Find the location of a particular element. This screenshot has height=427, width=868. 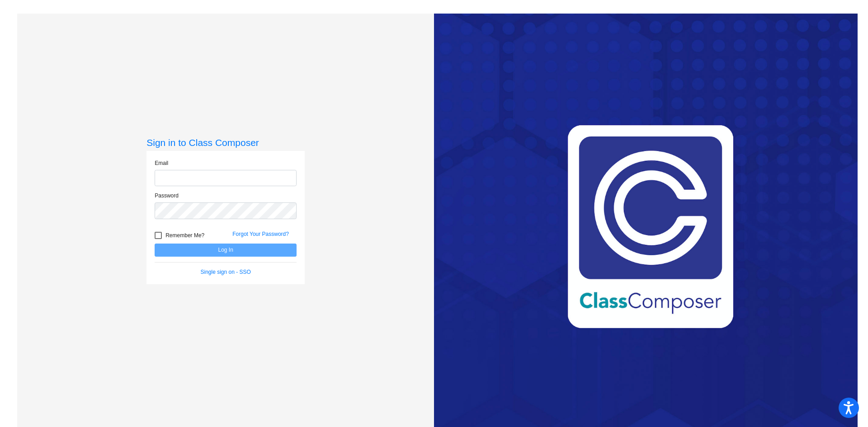

span: Remember Me? is located at coordinates (185, 235).